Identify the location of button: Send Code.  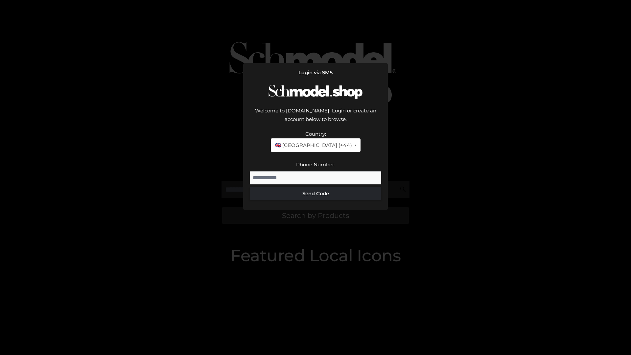
(315, 194).